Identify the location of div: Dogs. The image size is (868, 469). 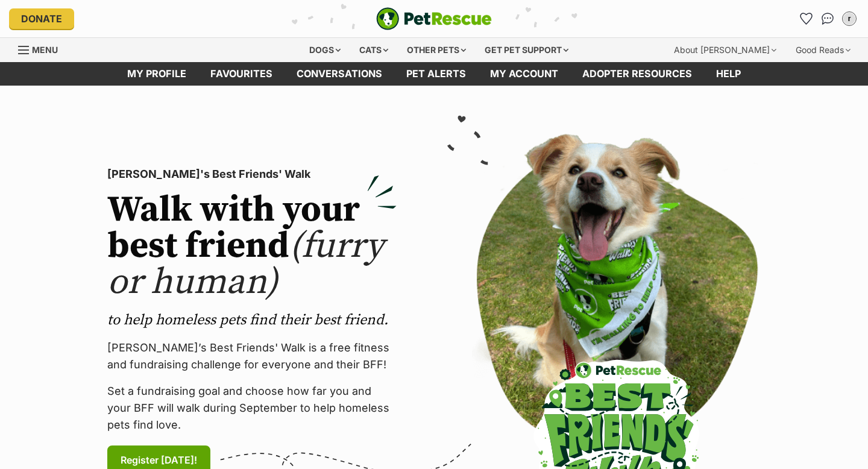
(325, 50).